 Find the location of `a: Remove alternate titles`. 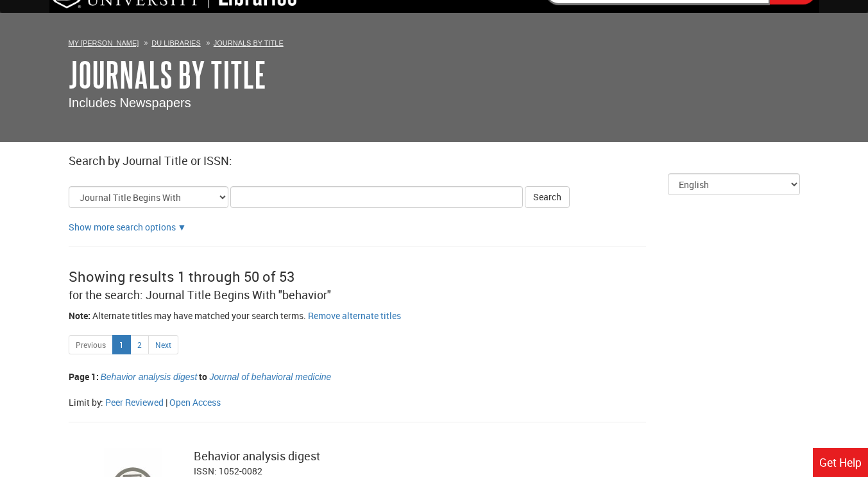

a: Remove alternate titles is located at coordinates (354, 315).